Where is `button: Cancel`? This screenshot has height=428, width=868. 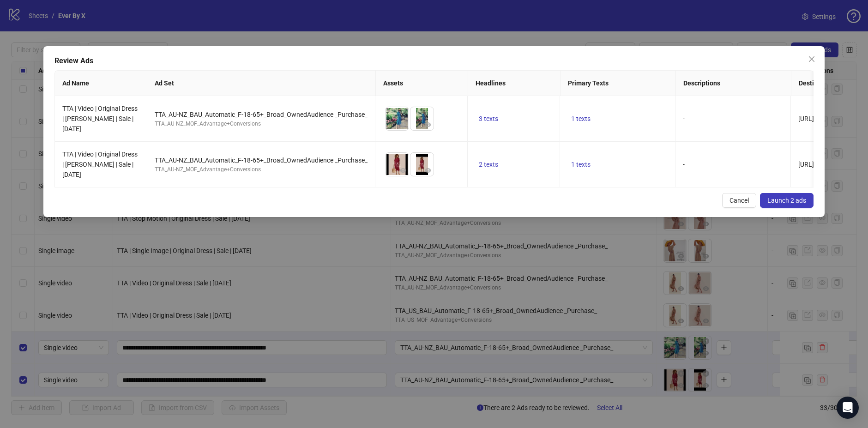 button: Cancel is located at coordinates (739, 200).